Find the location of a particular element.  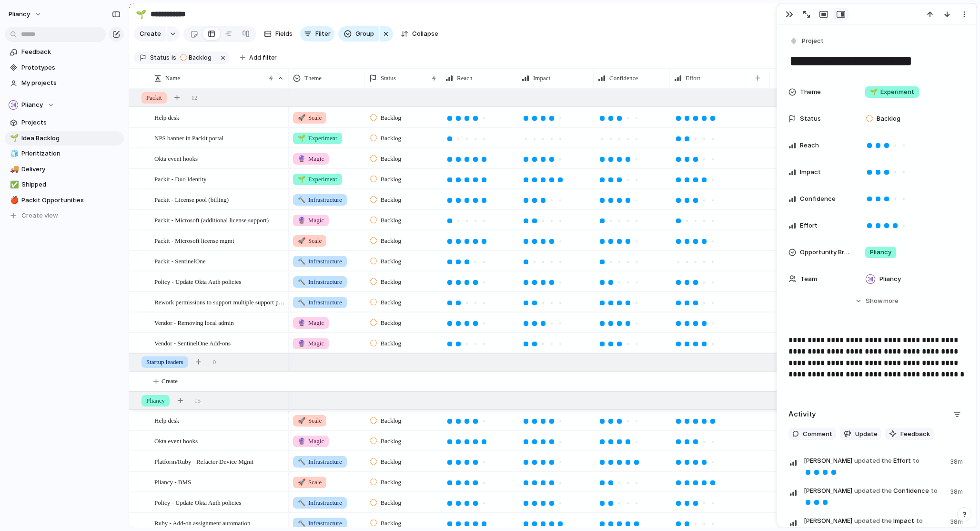

span: Theme is located at coordinates (811, 92).